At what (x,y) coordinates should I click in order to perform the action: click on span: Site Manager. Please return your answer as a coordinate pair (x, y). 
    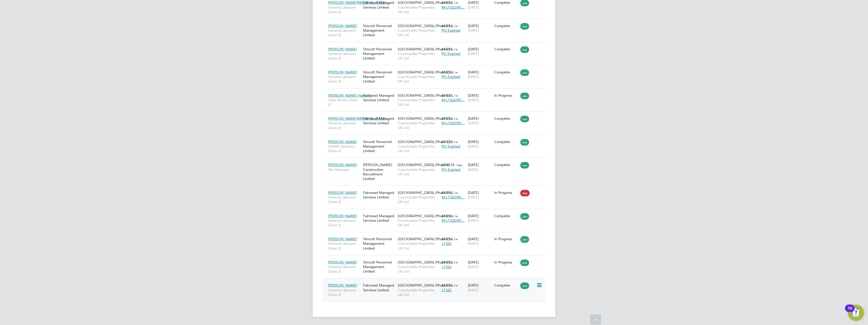
    Looking at the image, I should click on (344, 170).